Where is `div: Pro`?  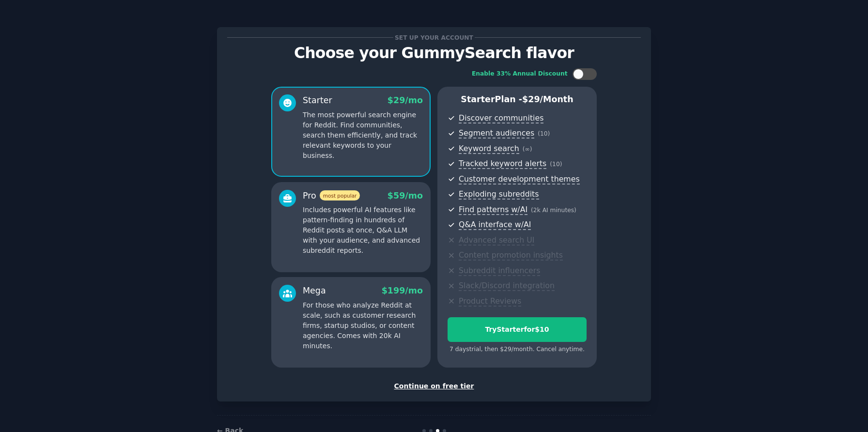
div: Pro is located at coordinates (332, 196).